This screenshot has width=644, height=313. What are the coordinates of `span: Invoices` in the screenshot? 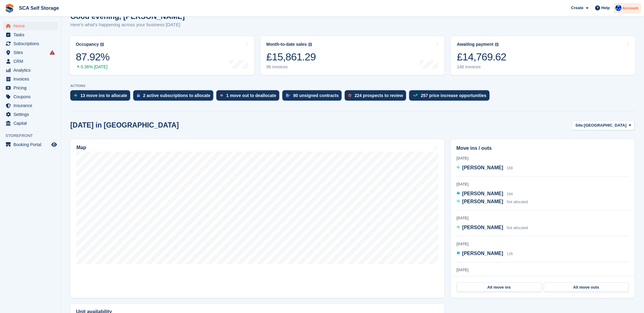 It's located at (32, 79).